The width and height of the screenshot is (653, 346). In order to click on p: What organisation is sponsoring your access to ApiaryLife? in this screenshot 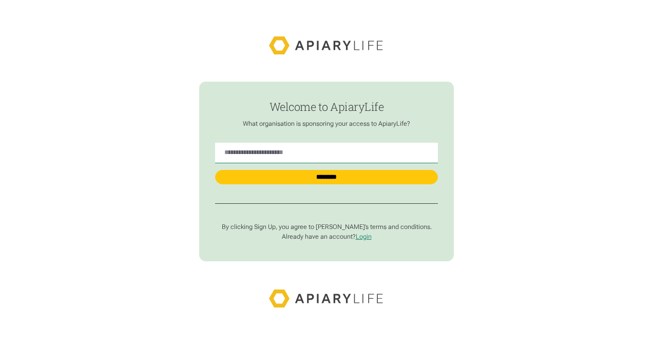, I will do `click(326, 124)`.